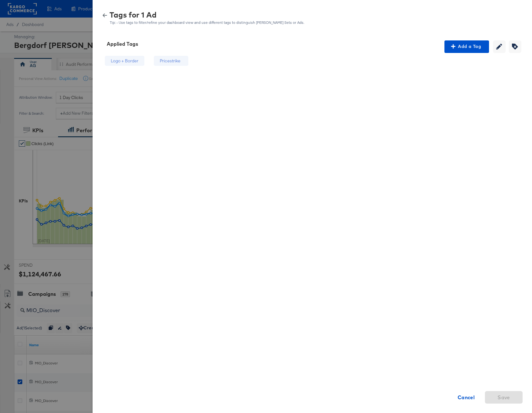  What do you see at coordinates (207, 22) in the screenshot?
I see `div: Tip: - Use tags to filter/refine your dashboard view and use different tags to distinguish [PERSO...` at bounding box center [207, 22].